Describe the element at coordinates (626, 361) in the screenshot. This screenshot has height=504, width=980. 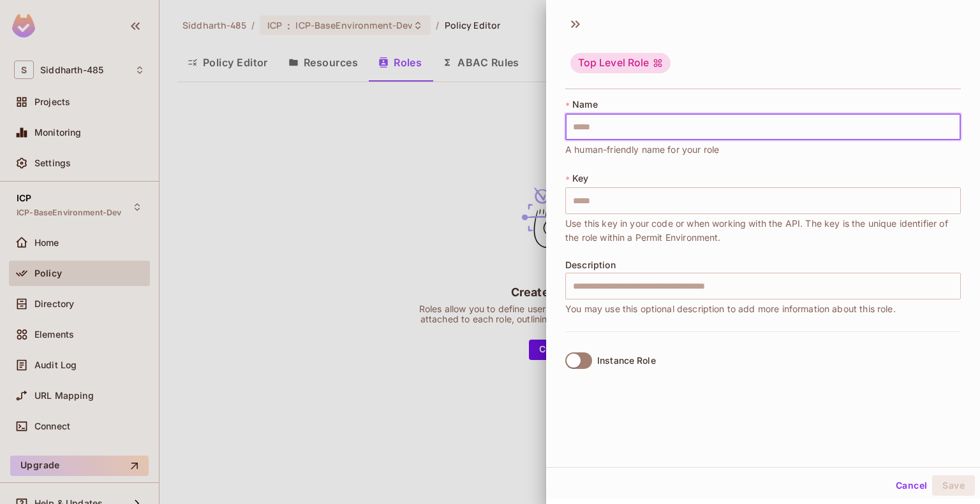
I see `div: Instance Role` at that location.